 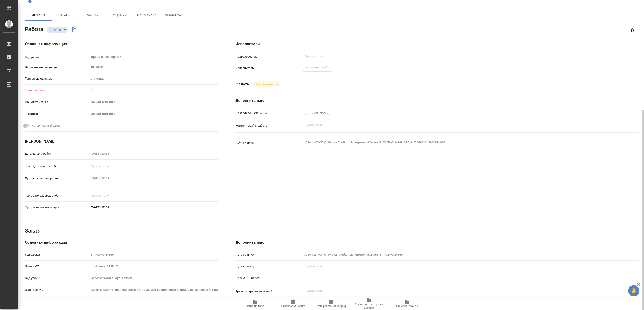 I want to click on p: Тарифные единицы, so click(x=57, y=79).